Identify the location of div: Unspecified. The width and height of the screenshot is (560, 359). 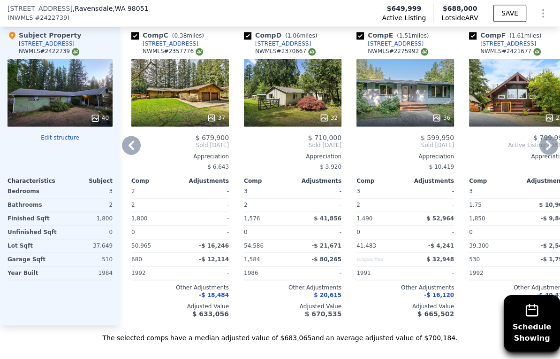
(380, 259).